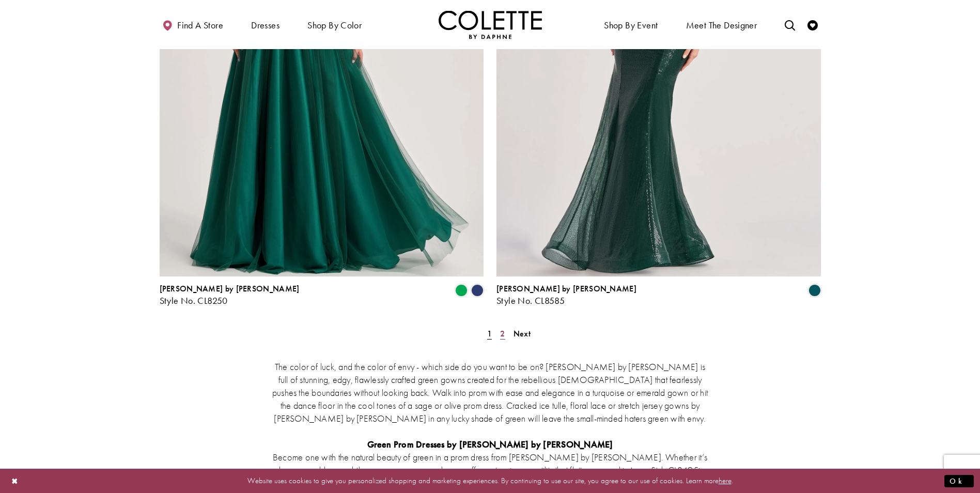 The width and height of the screenshot is (980, 493). What do you see at coordinates (15, 480) in the screenshot?
I see `button: Close Dialog` at bounding box center [15, 480].